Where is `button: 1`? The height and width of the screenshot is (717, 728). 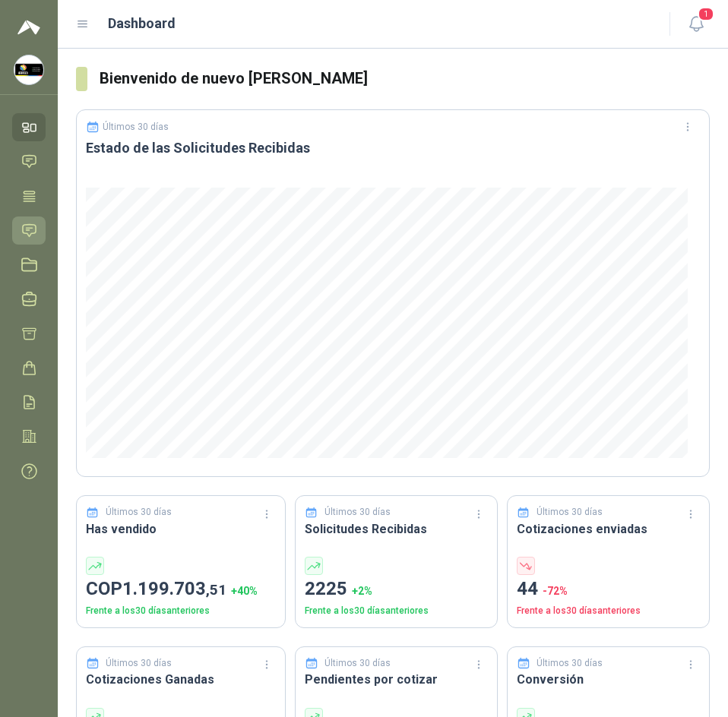 button: 1 is located at coordinates (696, 25).